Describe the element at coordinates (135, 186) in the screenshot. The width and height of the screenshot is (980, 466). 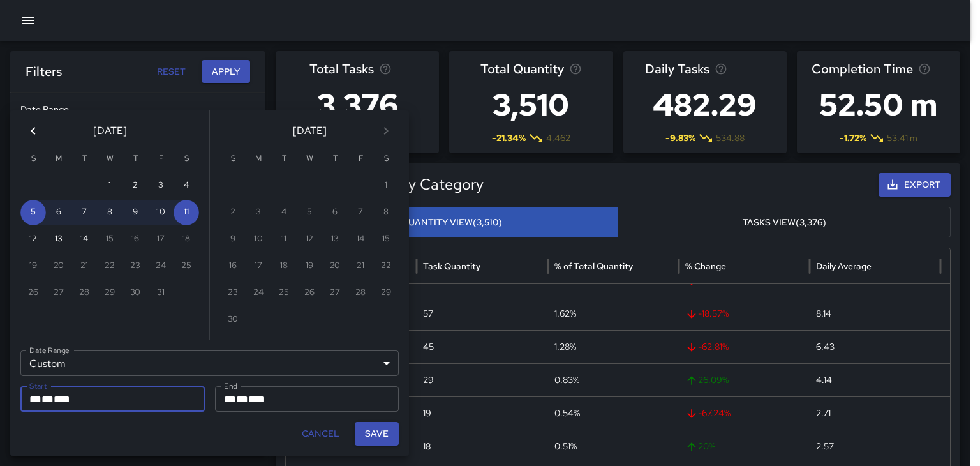
I see `button: 2` at that location.